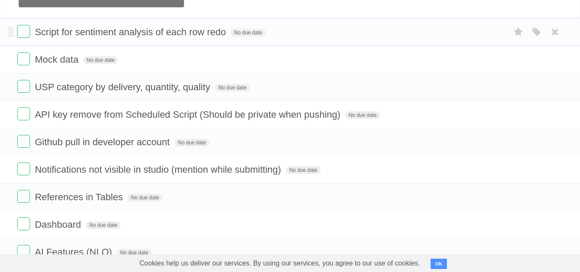 This screenshot has height=272, width=580. I want to click on label: Star task, so click(519, 32).